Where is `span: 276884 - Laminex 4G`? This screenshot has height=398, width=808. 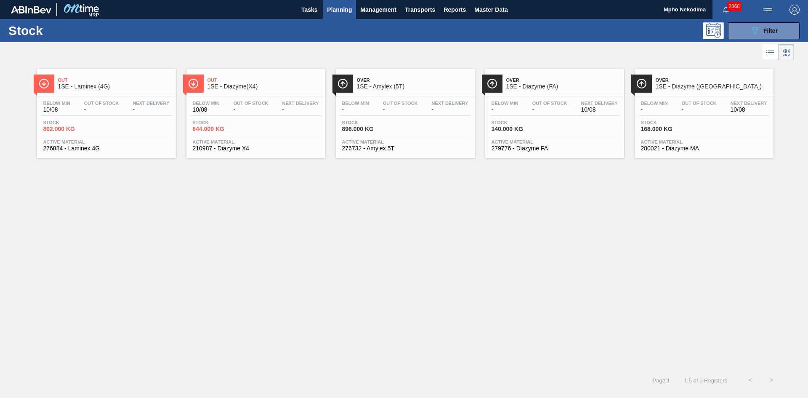
span: 276884 - Laminex 4G is located at coordinates (107, 148).